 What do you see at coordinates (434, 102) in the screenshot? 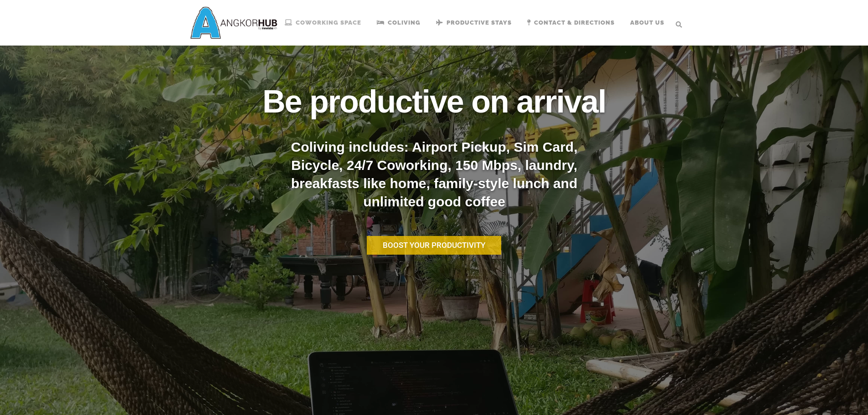
I see `rs-layer: Be productive on arrival` at bounding box center [434, 102].